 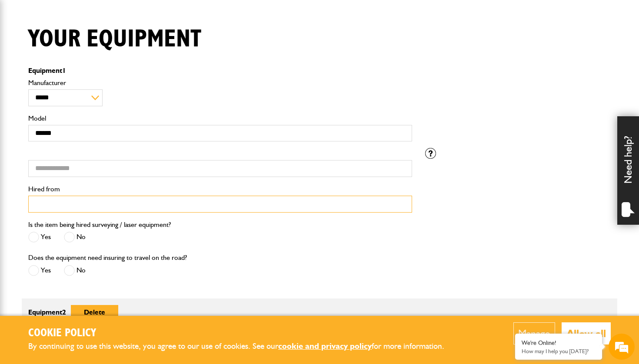 What do you see at coordinates (220, 83) in the screenshot?
I see `label: Manufacturer` at bounding box center [220, 83].